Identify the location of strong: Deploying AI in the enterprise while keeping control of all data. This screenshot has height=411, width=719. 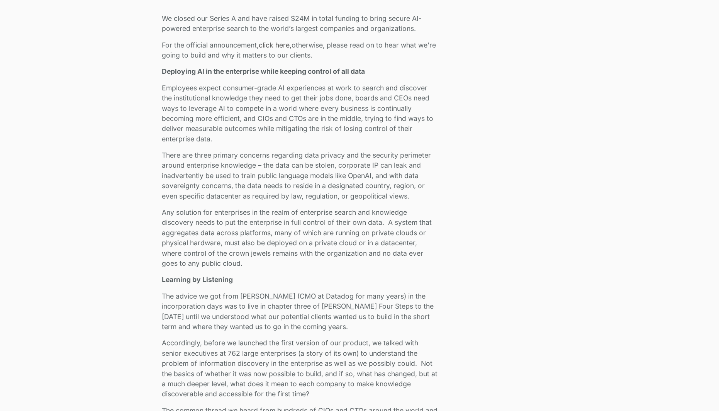
(263, 71).